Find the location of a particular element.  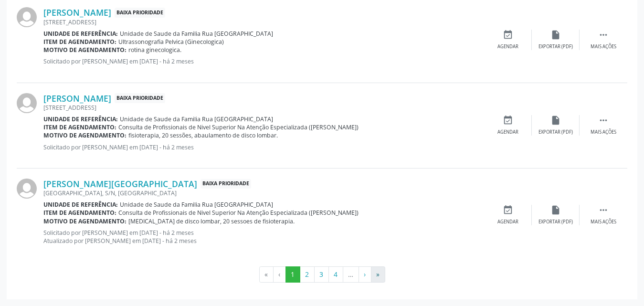

span: rotina ginecologica. is located at coordinates (155, 50).